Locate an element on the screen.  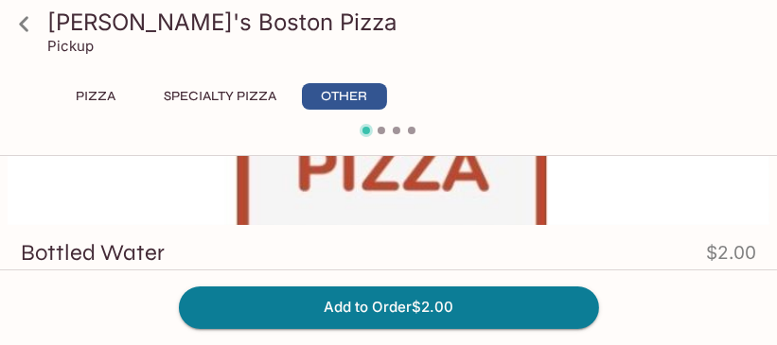
h3: Bottled Water is located at coordinates (93, 253).